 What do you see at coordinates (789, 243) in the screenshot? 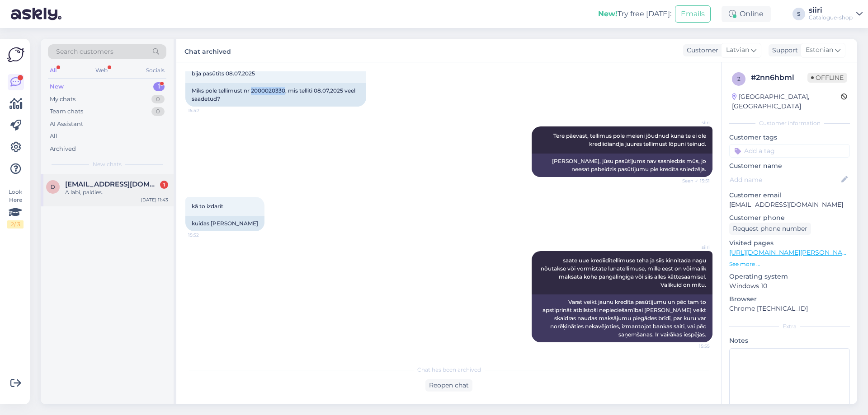
I see `p: Visited pages` at bounding box center [789, 243].